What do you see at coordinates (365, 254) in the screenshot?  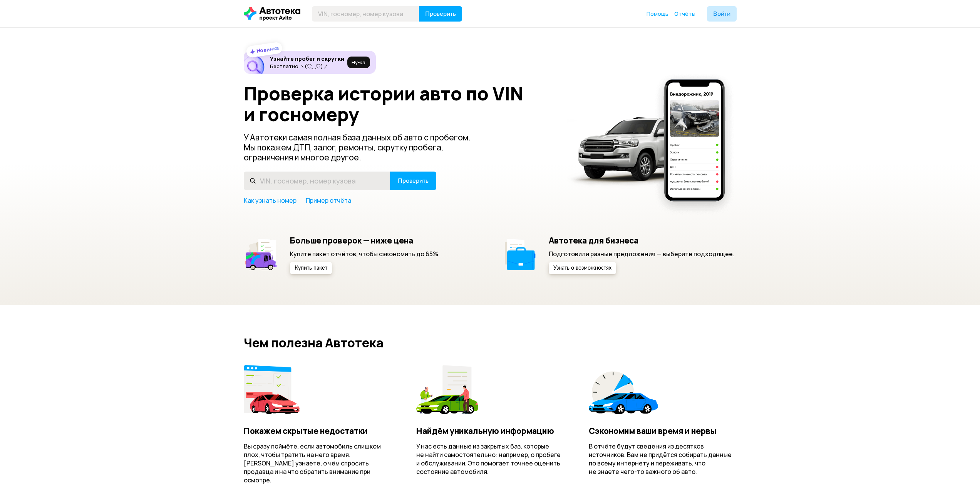 I see `p: Купите пакет отчётов, чтобы сэкономить до 65%.` at bounding box center [365, 254].